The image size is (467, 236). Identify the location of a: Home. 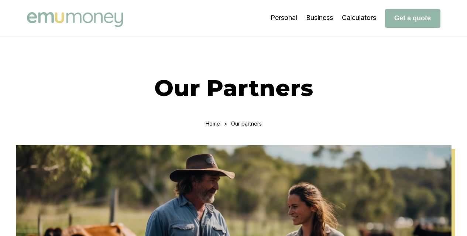
(213, 123).